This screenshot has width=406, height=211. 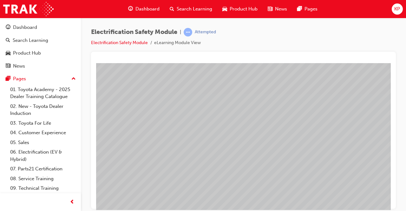 What do you see at coordinates (191, 9) in the screenshot?
I see `a: search-iconSearch Learning` at bounding box center [191, 9].